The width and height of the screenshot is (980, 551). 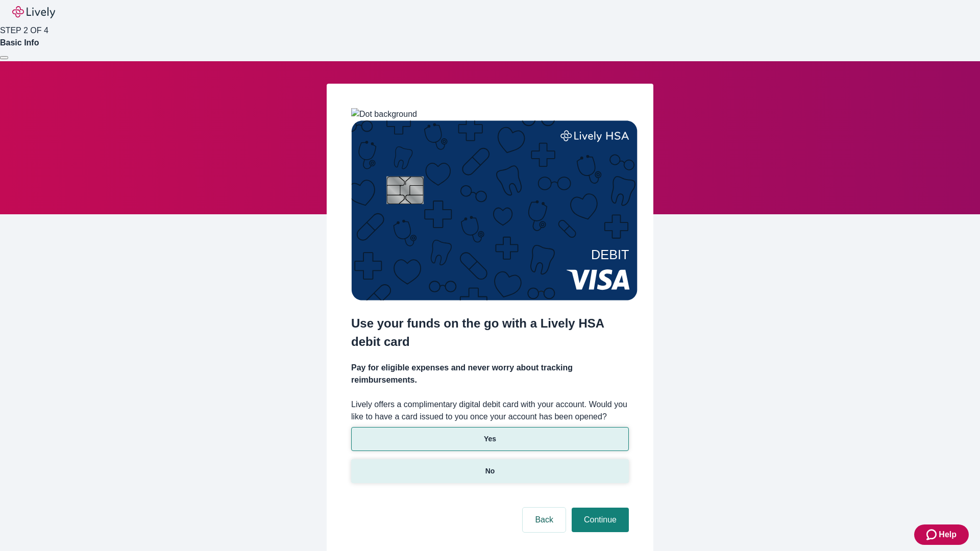 I want to click on label: Lively offers a complimentary digital debit card with your account. Would you like to have a card..., so click(x=490, y=411).